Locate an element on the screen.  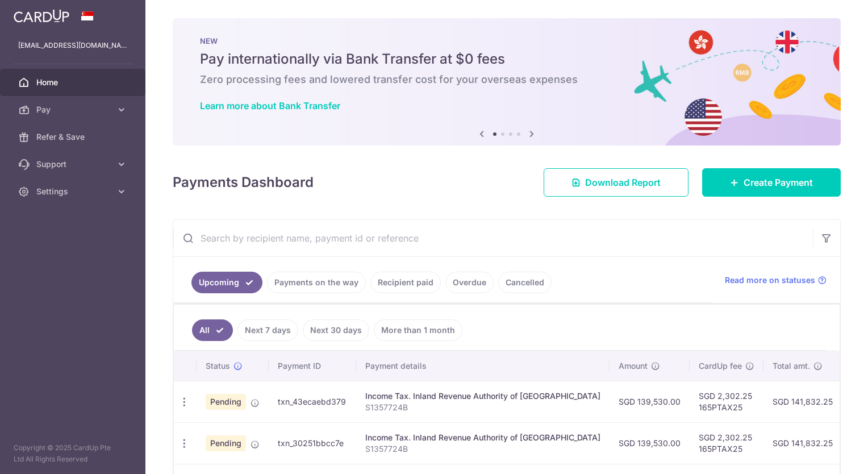
a: Create Payment is located at coordinates (772, 183).